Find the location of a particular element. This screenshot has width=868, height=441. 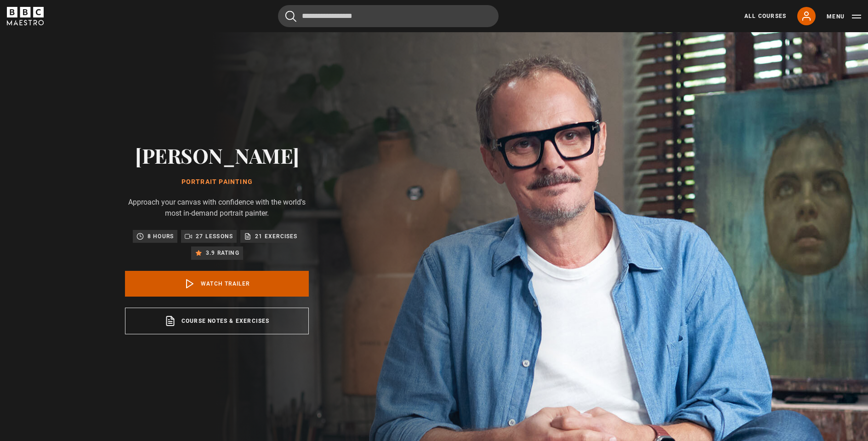

button: Submit the search query is located at coordinates (291, 16).